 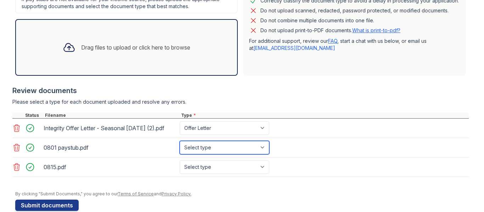 What do you see at coordinates (376, 30) in the screenshot?
I see `a: What is print-to-pdf?` at bounding box center [376, 30].